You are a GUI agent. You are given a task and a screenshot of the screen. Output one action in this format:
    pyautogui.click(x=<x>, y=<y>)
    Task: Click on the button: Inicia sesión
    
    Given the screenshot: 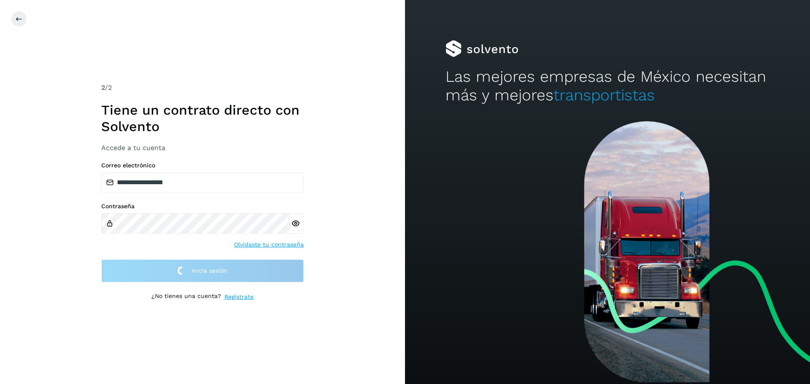 What is the action you would take?
    pyautogui.click(x=203, y=271)
    